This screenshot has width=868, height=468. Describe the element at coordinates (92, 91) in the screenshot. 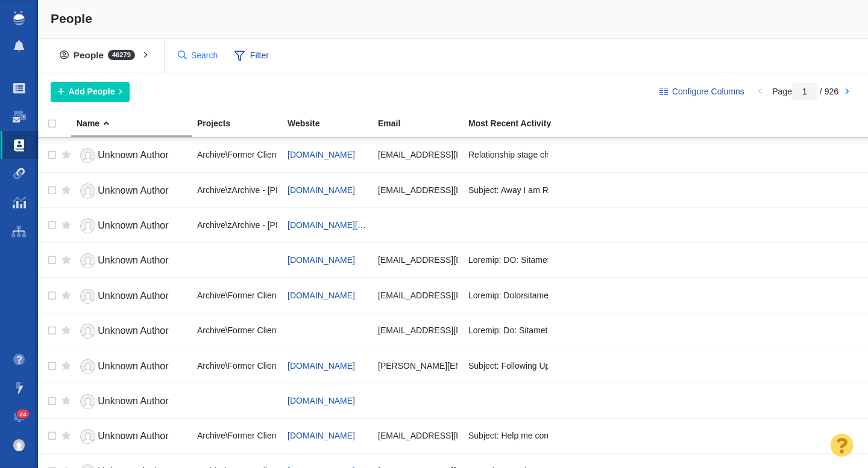

I see `span: Add People` at that location.